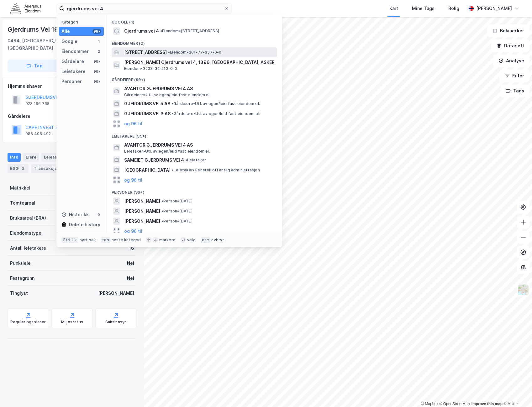 This screenshot has width=532, height=407. What do you see at coordinates (523, 289) in the screenshot?
I see `img: Z` at bounding box center [523, 289].